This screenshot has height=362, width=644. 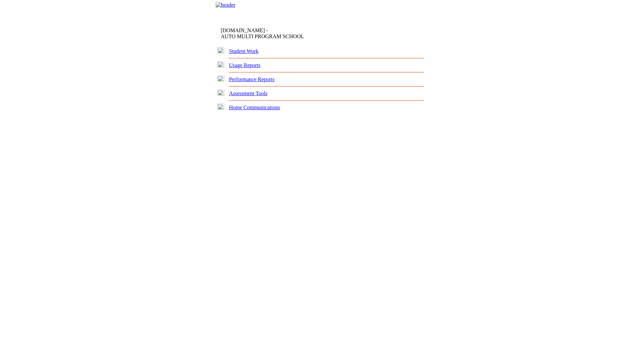 What do you see at coordinates (254, 107) in the screenshot?
I see `a: Home Communications` at bounding box center [254, 107].